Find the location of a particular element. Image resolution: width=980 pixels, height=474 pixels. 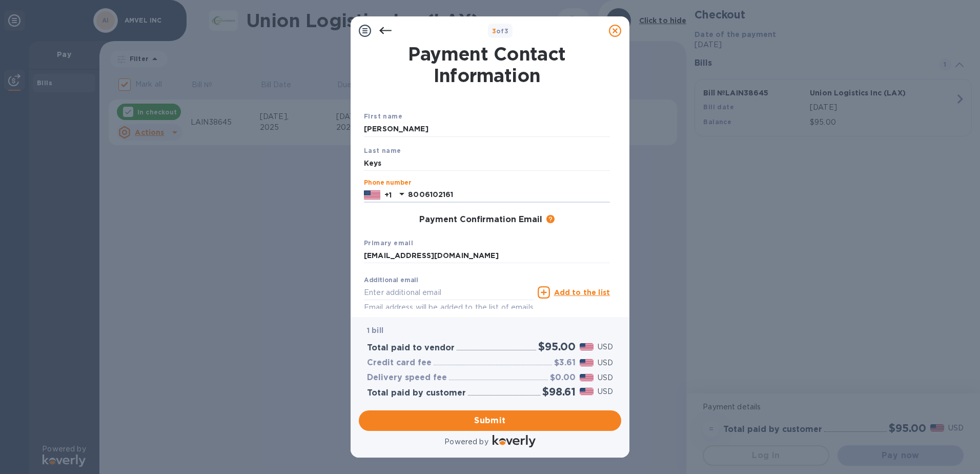

b: Primary email is located at coordinates (389, 243).